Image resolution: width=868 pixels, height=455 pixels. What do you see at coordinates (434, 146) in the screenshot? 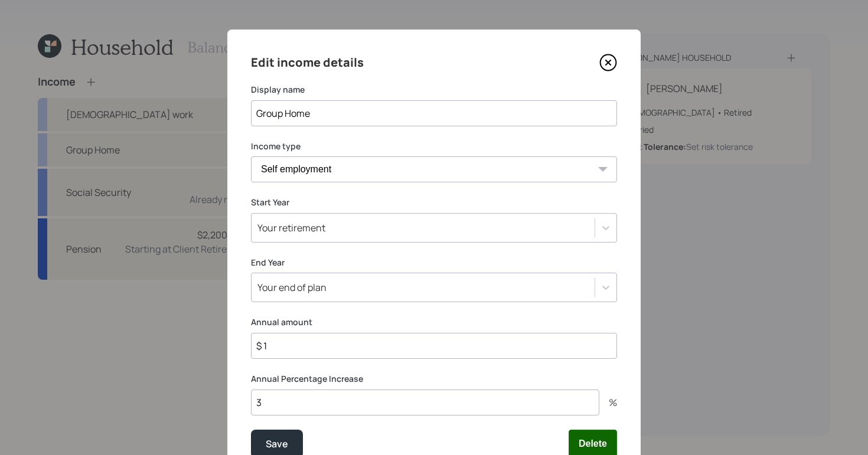
I see `label: Income type` at bounding box center [434, 146].